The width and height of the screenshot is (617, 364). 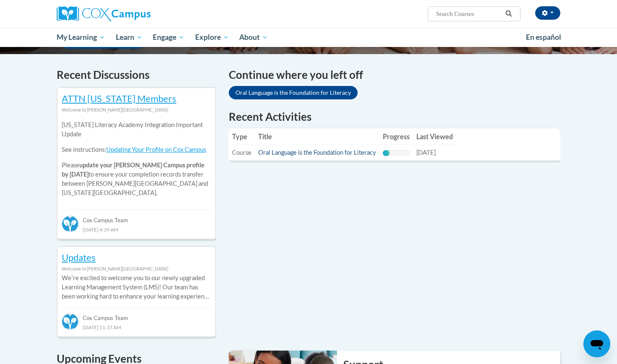 What do you see at coordinates (544, 37) in the screenshot?
I see `span: En español` at bounding box center [544, 37].